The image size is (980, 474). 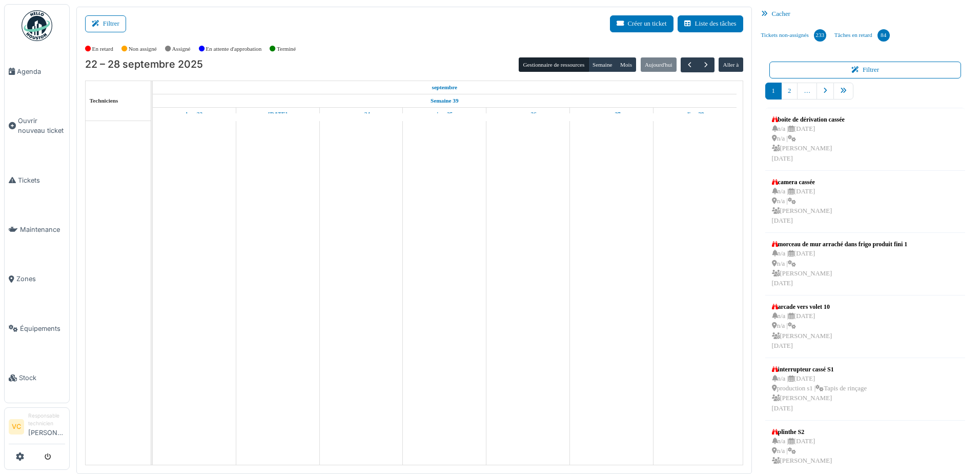 I want to click on a: Maintenance, so click(x=37, y=229).